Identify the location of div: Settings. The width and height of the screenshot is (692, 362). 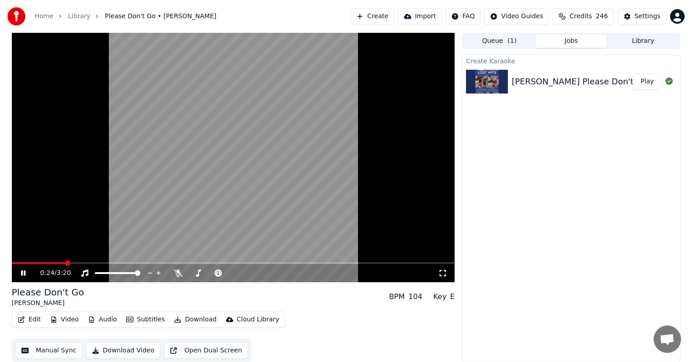
(648, 16).